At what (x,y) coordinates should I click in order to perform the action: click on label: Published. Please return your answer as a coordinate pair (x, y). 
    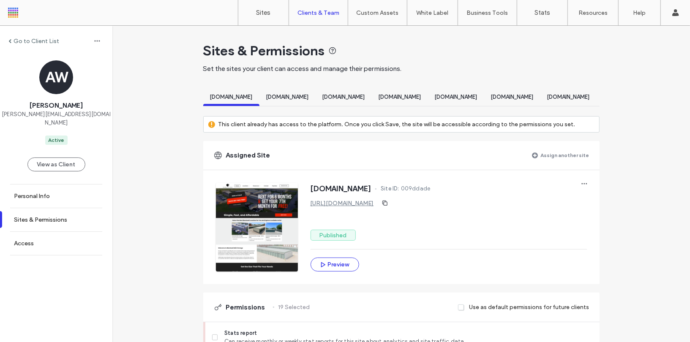
    Looking at the image, I should click on (333, 235).